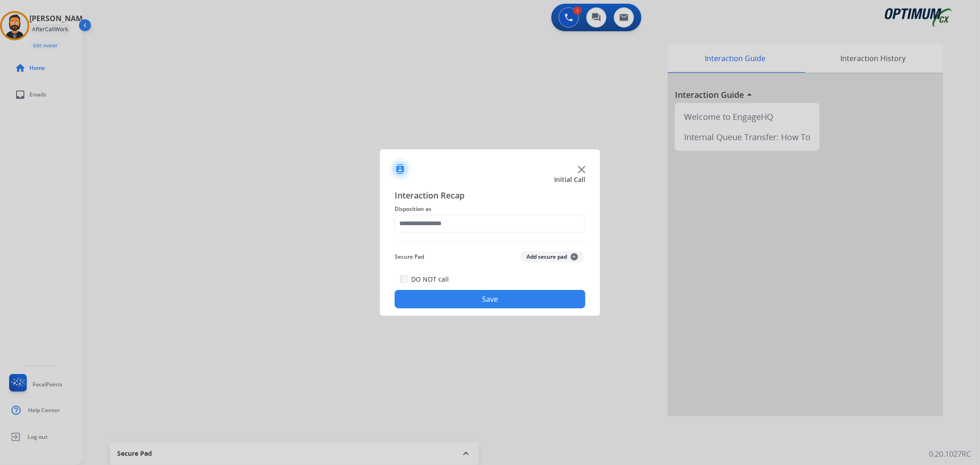  What do you see at coordinates (489, 299) in the screenshot?
I see `button: Save` at bounding box center [489, 299].